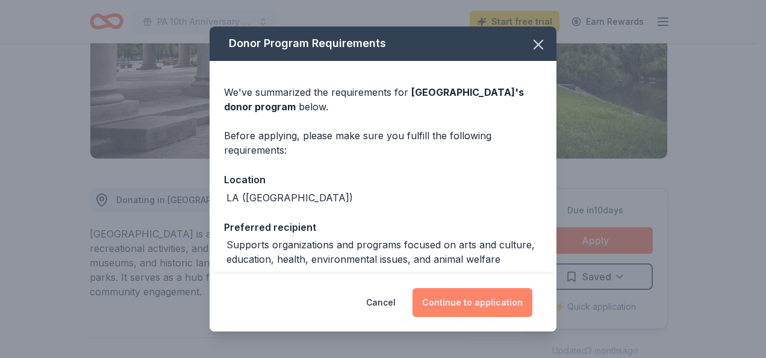  I want to click on div: Supports organizations and programs focused on arts and culture, education, health, environmental..., so click(384, 252).